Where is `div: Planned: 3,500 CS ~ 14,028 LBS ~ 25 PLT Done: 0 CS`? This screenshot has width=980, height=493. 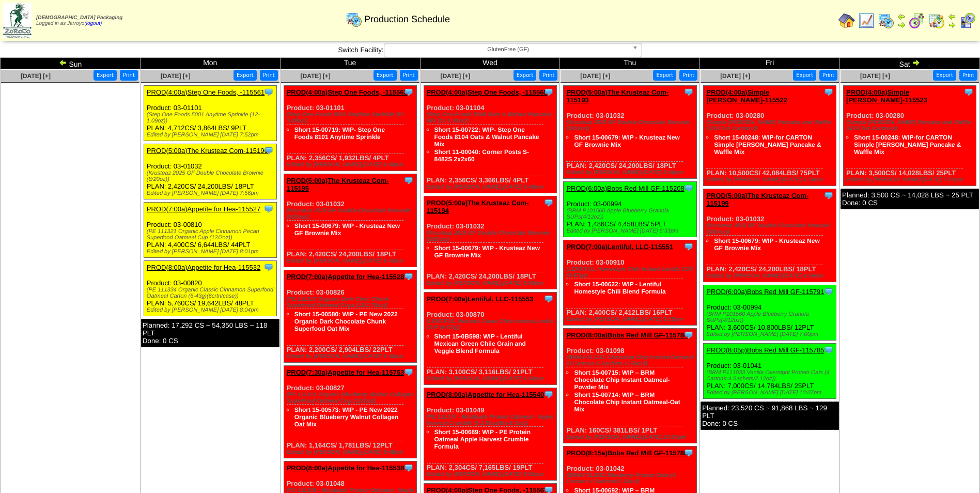 div: Planned: 3,500 CS ~ 14,028 LBS ~ 25 PLT Done: 0 CS is located at coordinates (910, 198).